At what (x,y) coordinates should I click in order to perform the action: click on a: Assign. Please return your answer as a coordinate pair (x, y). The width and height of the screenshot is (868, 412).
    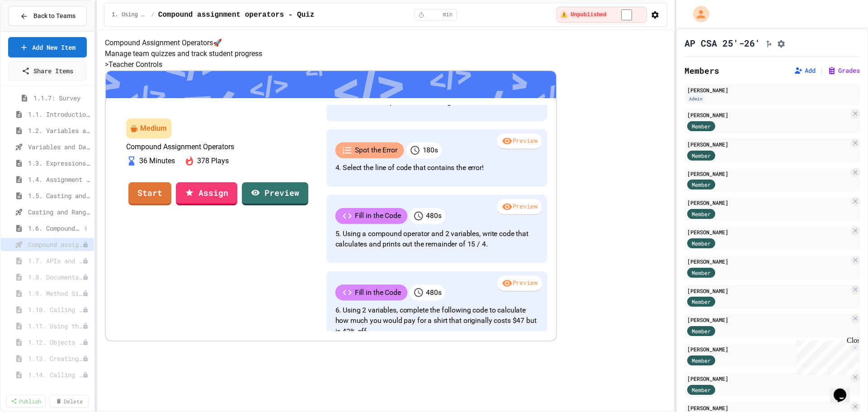
    Looking at the image, I should click on (206, 194).